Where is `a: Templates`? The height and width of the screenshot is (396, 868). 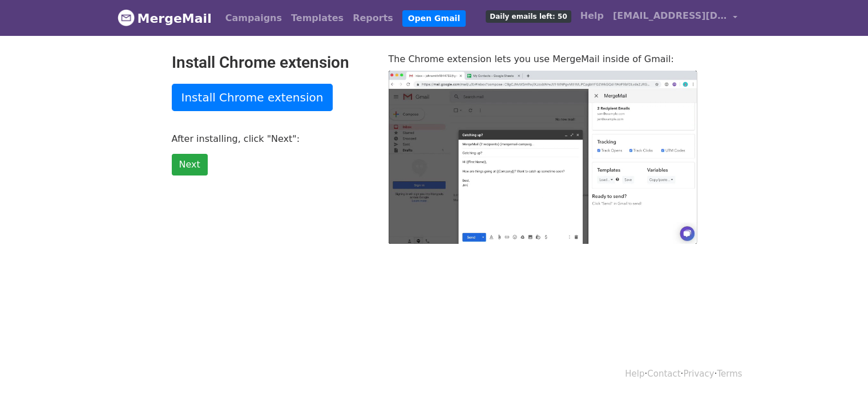
a: Templates is located at coordinates (317, 18).